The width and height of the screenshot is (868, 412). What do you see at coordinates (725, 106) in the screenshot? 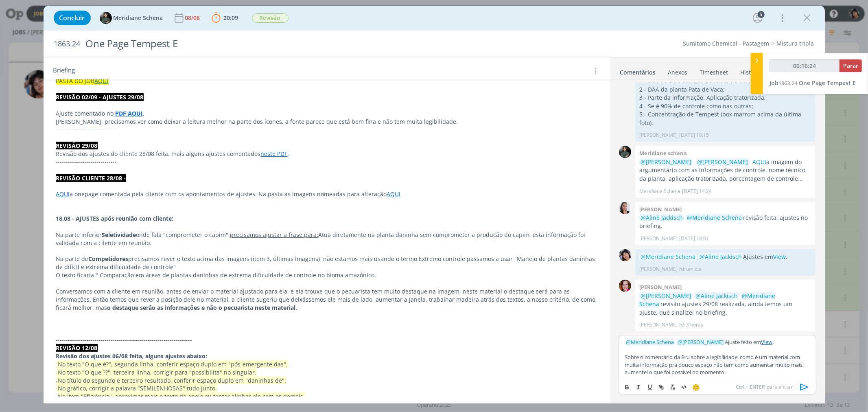
I see `p: 4 - Se é 90% de controle como nas outras;` at bounding box center [725, 106].